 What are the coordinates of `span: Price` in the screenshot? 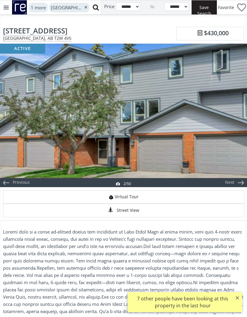 It's located at (109, 6).